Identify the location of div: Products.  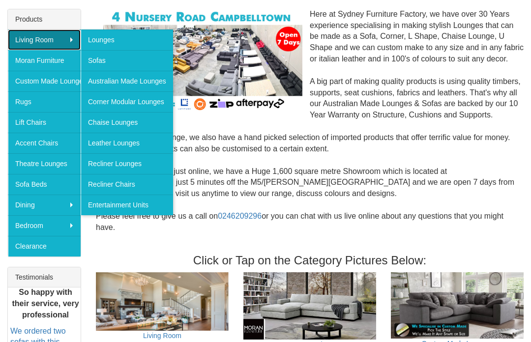
(44, 19).